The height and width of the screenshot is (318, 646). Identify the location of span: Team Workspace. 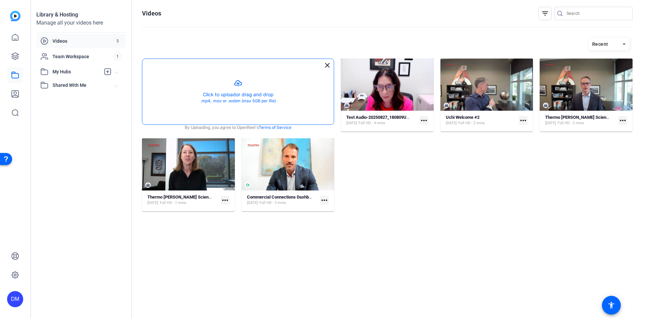
(83, 57).